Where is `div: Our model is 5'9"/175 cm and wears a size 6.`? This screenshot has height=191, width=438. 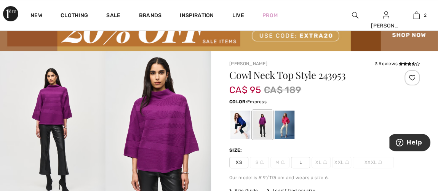 div: Our model is 5'9"/175 cm and wears a size 6. is located at coordinates (325, 178).